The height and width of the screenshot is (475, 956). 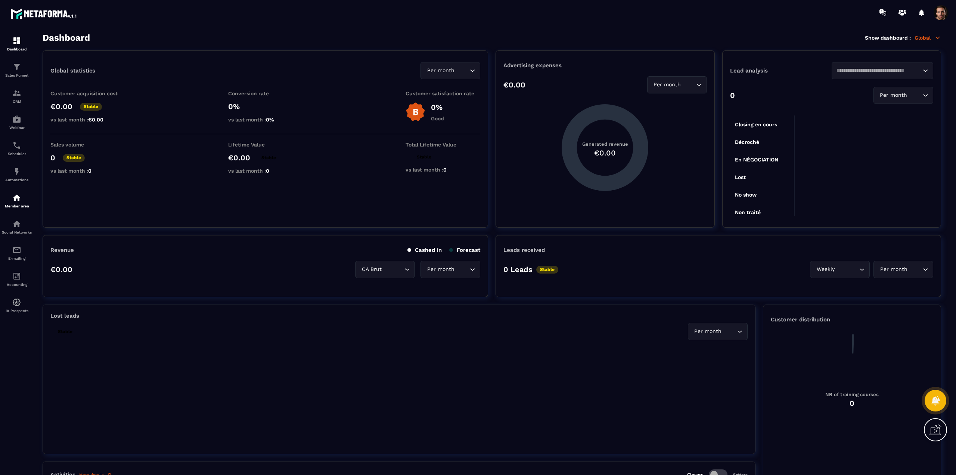 I want to click on img: social-network, so click(x=17, y=224).